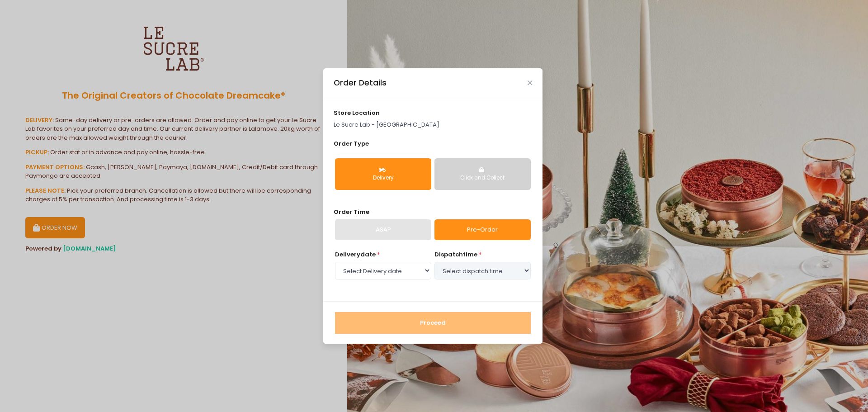 This screenshot has height=412, width=868. What do you see at coordinates (483, 174) in the screenshot?
I see `button: Click and Collect` at bounding box center [483, 174].